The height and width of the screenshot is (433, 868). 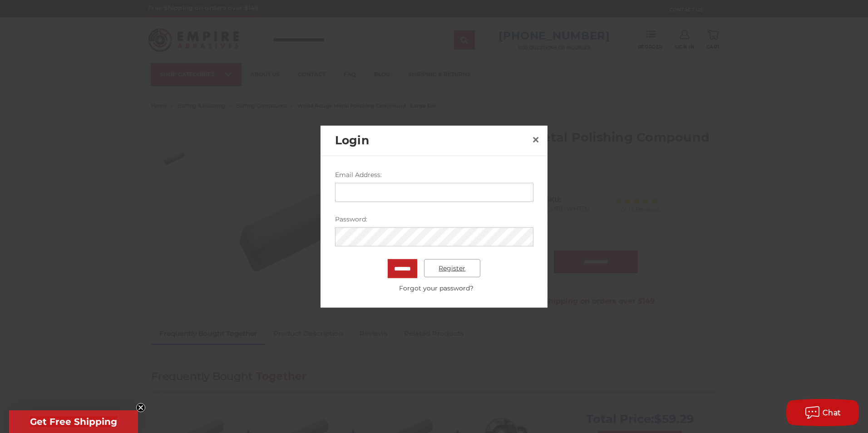 What do you see at coordinates (832, 413) in the screenshot?
I see `span: Chat` at bounding box center [832, 413].